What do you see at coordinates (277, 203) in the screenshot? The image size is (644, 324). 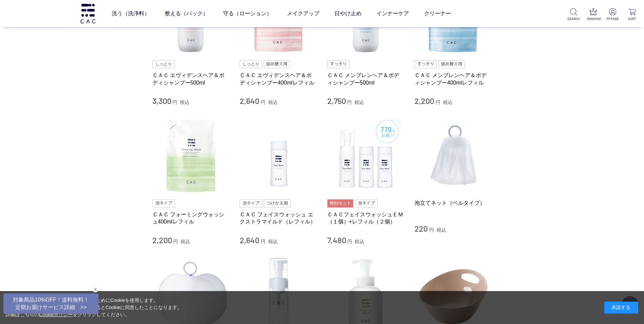 I see `img: つけかえ用` at bounding box center [277, 203].